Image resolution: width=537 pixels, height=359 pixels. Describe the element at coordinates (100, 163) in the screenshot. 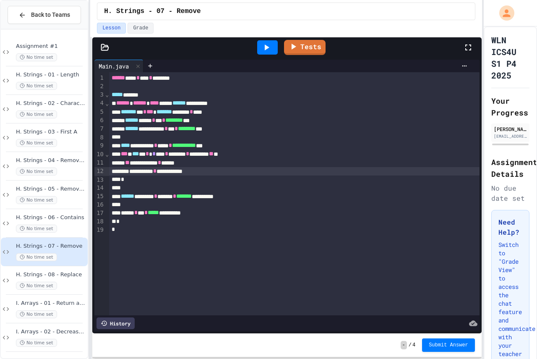

I see `div: 11` at that location.